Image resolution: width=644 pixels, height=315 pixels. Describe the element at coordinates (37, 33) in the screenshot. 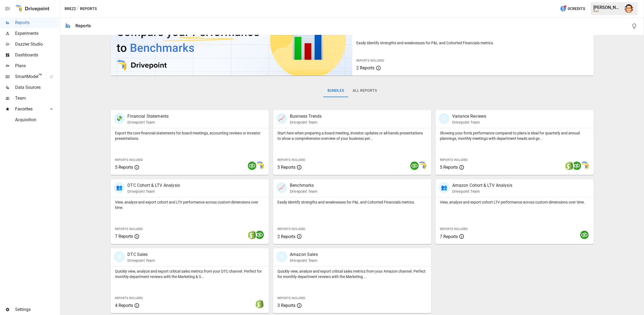

I see `span: Experiments` at that location.